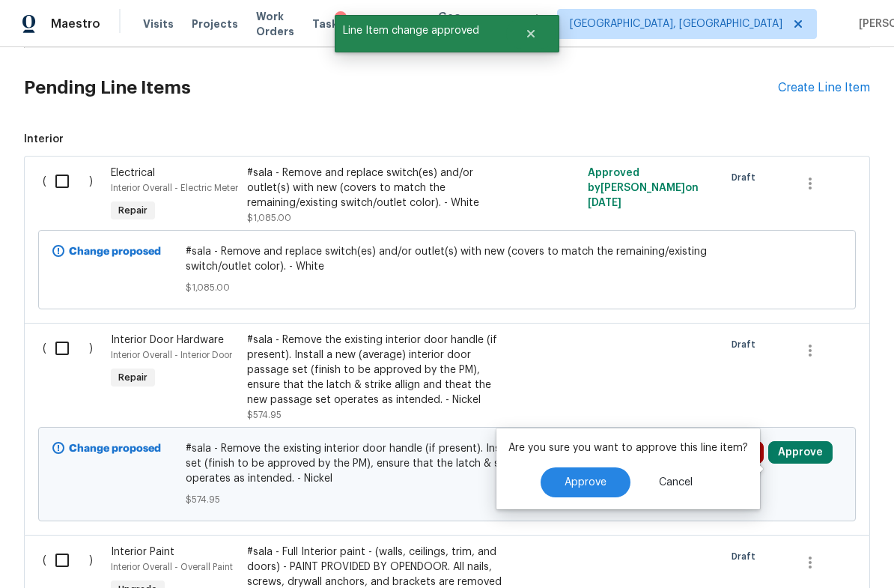 This screenshot has height=588, width=894. I want to click on span: Cancel, so click(675, 482).